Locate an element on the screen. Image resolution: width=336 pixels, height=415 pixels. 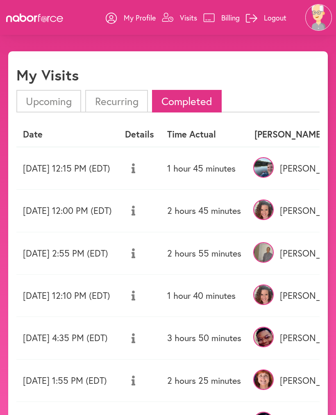
td: 1 hour 40 minutes is located at coordinates (204, 295).